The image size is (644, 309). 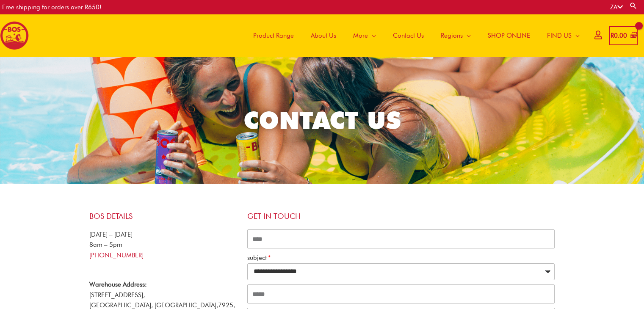 I want to click on h4: Get in touch, so click(x=401, y=217).